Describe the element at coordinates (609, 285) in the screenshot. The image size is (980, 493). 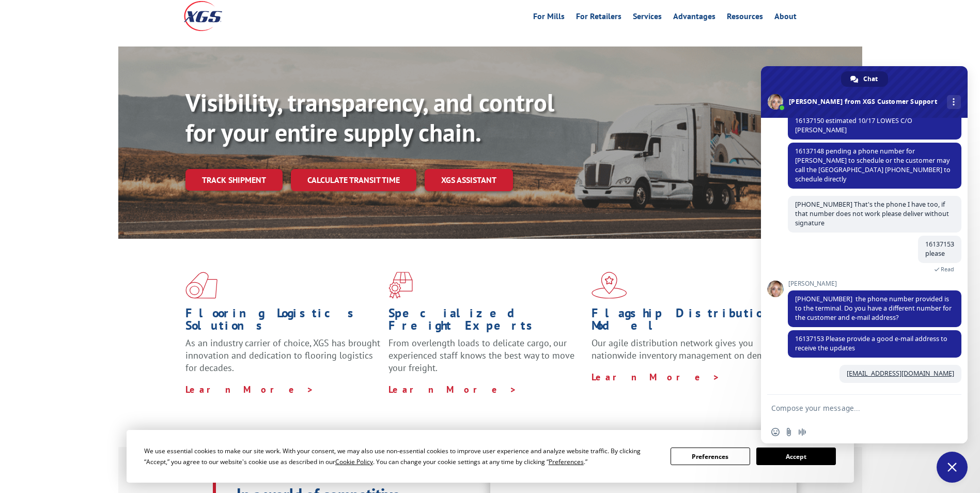
I see `img: xgs-icon-flagship-distribution-model-red` at that location.